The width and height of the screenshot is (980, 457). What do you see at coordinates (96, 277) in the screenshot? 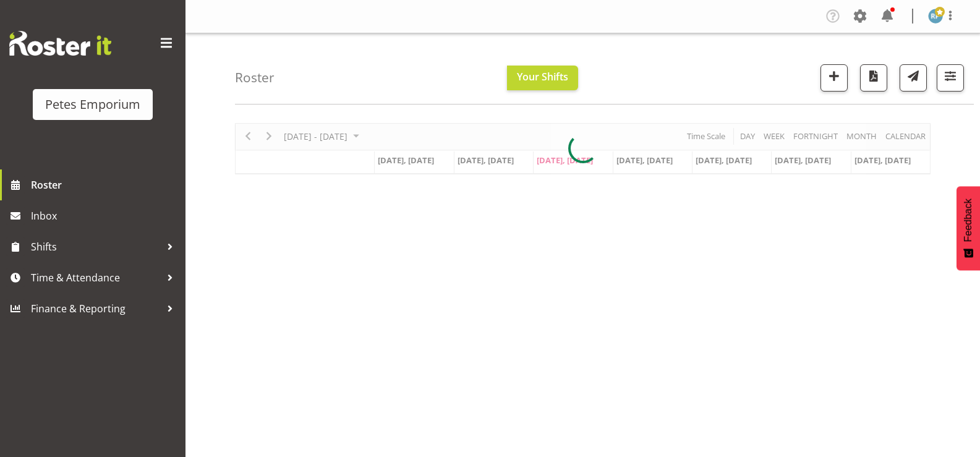
I see `span: Time & Attendance` at bounding box center [96, 277].